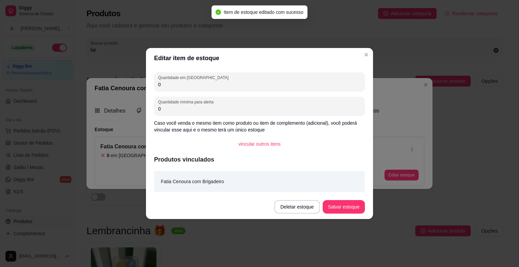 The width and height of the screenshot is (519, 267). Describe the element at coordinates (264, 12) in the screenshot. I see `span: Item de estoque editado com sucesso` at that location.